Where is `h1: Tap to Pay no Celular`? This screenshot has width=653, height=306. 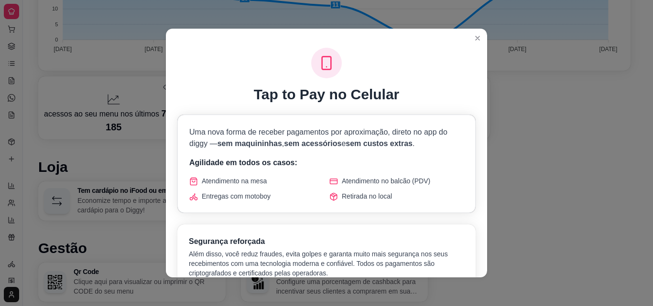 h1: Tap to Pay no Celular is located at coordinates (326, 95).